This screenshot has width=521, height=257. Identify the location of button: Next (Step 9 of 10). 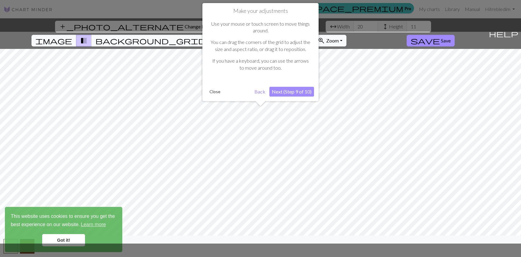
(292, 92).